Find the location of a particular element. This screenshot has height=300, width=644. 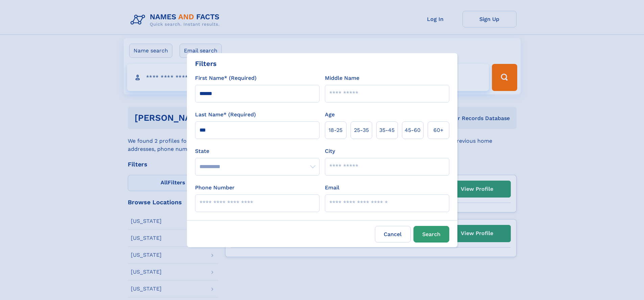

label: First Name* (Required) is located at coordinates (226, 78).